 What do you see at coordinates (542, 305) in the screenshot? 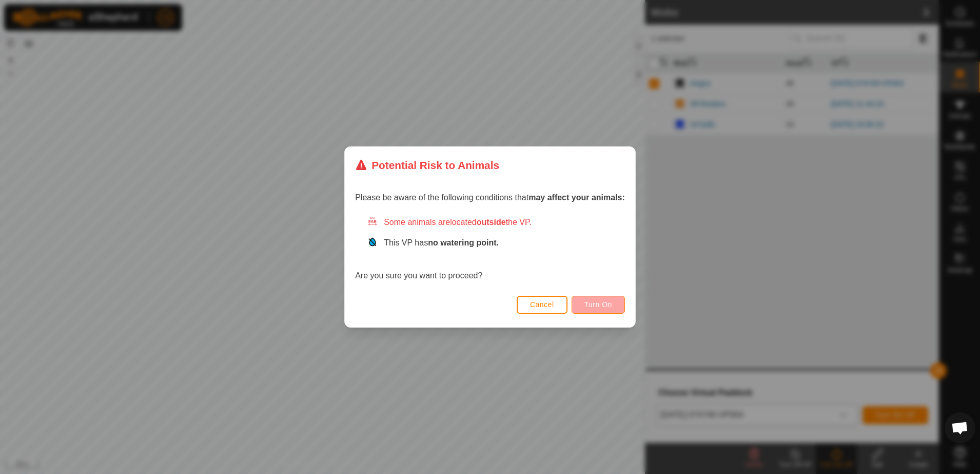
I see `span: Cancel` at bounding box center [542, 305].